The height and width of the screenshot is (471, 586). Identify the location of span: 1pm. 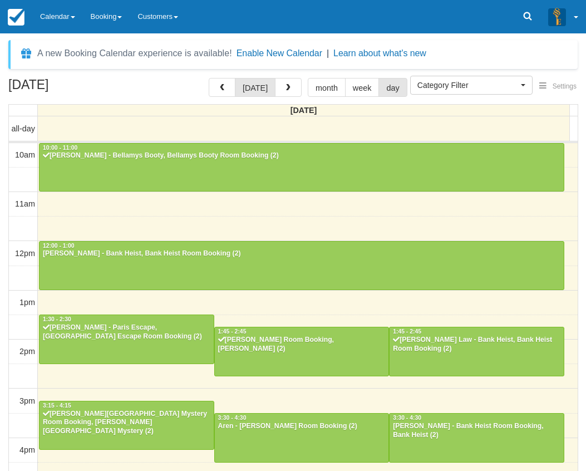
(27, 302).